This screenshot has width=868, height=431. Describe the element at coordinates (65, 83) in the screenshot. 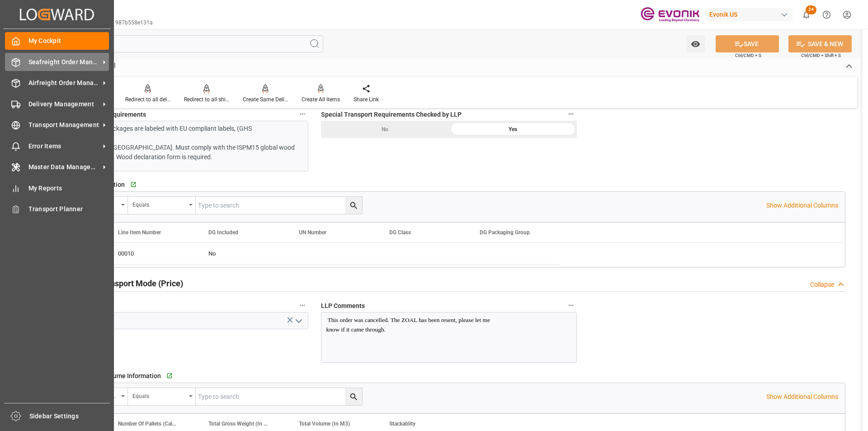

I see `span: Airfreight Order Management` at that location.